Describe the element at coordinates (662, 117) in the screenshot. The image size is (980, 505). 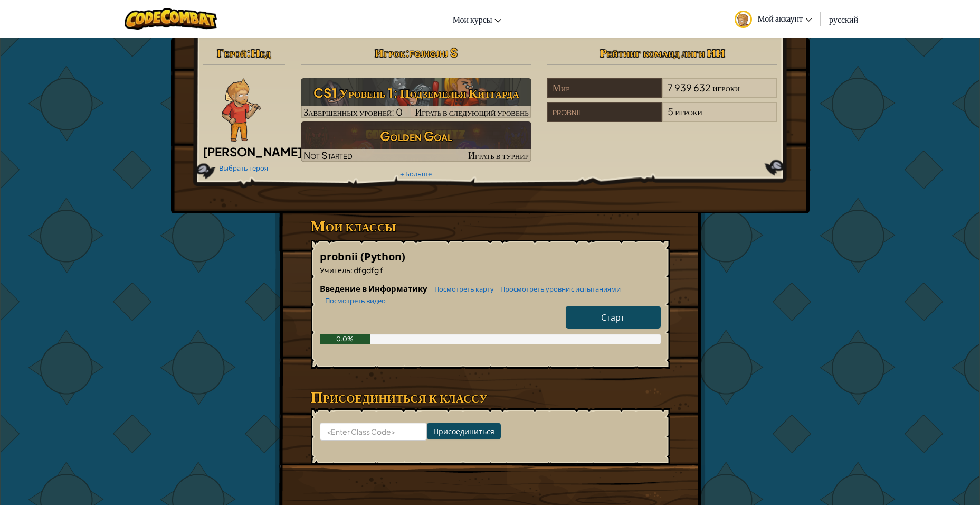
I see `a: probnii5игроки` at that location.